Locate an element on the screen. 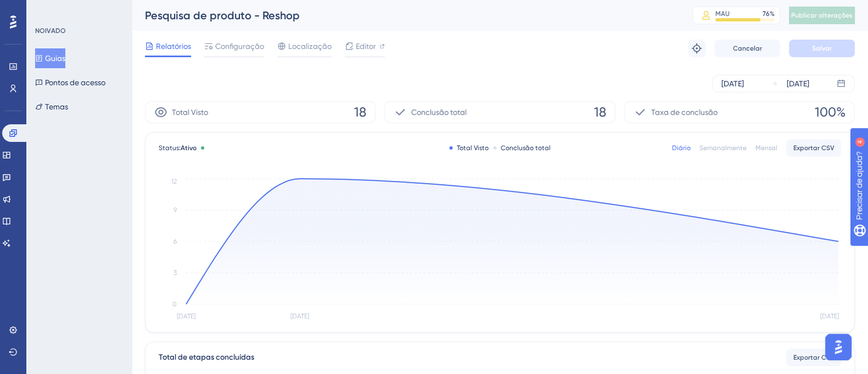 The width and height of the screenshot is (868, 374). button: Cancelar is located at coordinates (747, 49).